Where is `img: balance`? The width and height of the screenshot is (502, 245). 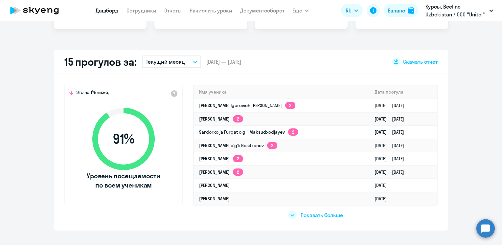
img: balance is located at coordinates (411, 11).